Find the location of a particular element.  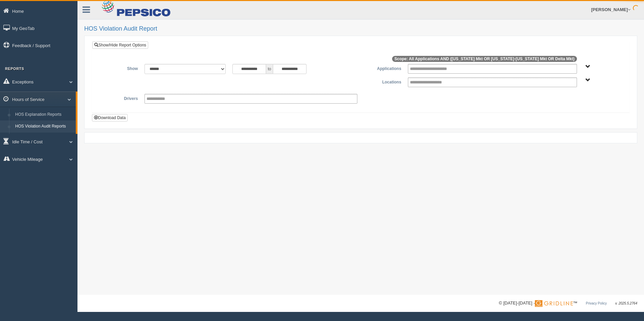

button: Download Data is located at coordinates (110, 118).